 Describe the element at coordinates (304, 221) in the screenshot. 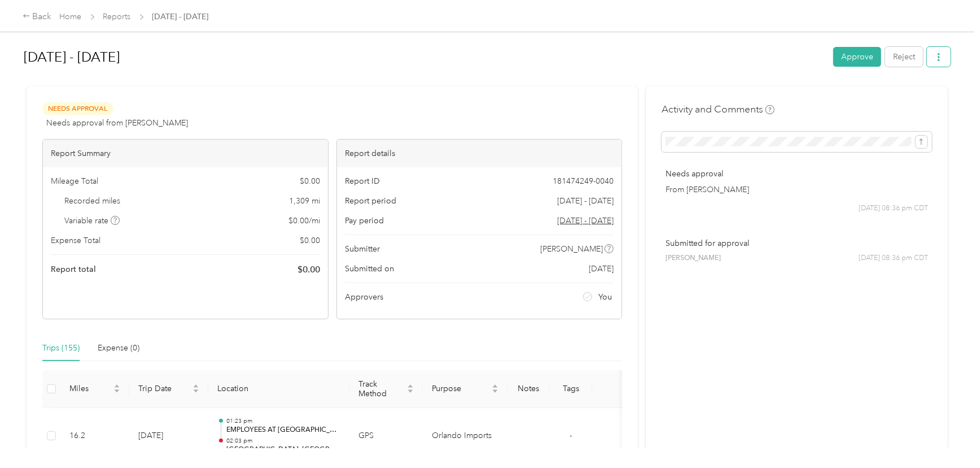

I see `span: $ 0.00 / mi` at that location.